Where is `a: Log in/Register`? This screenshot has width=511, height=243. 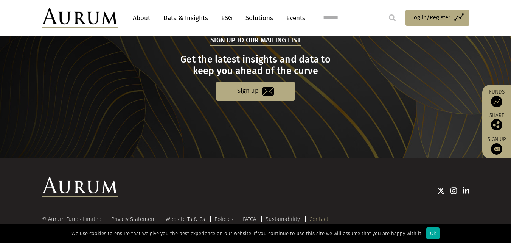 a: Log in/Register is located at coordinates (438, 18).